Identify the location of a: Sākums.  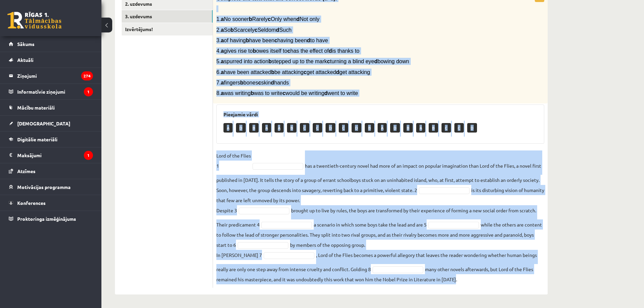
(51, 44).